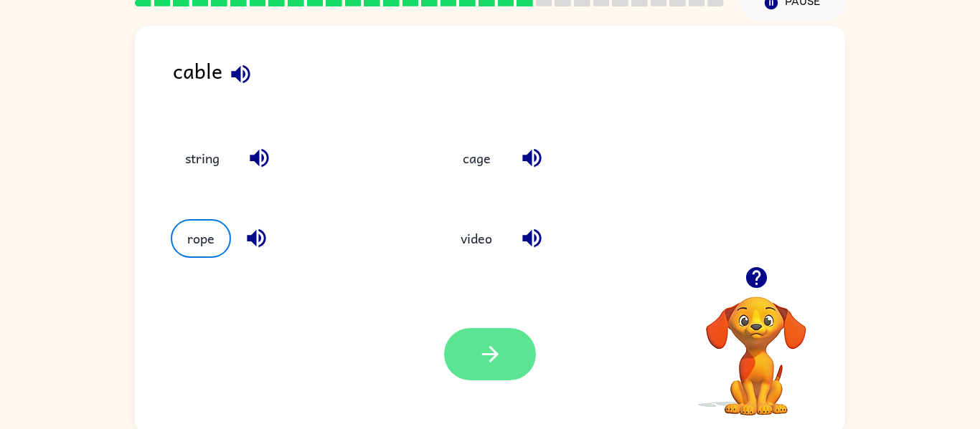 The width and height of the screenshot is (980, 429). I want to click on button: video, so click(476, 238).